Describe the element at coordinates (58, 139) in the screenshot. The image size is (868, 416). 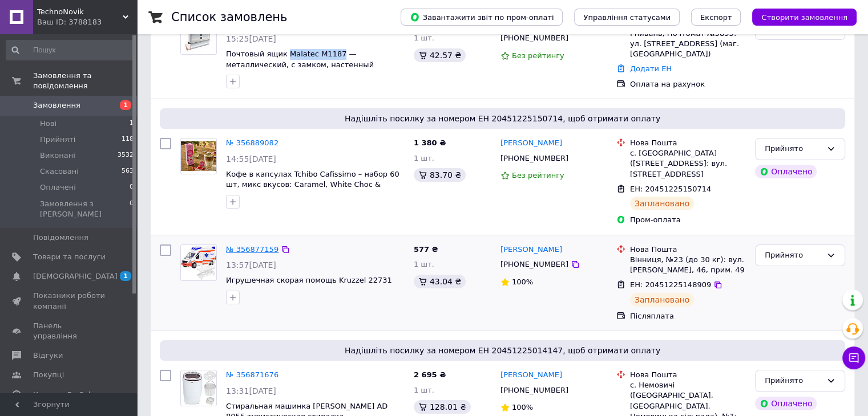
I see `span: Прийняті` at that location.